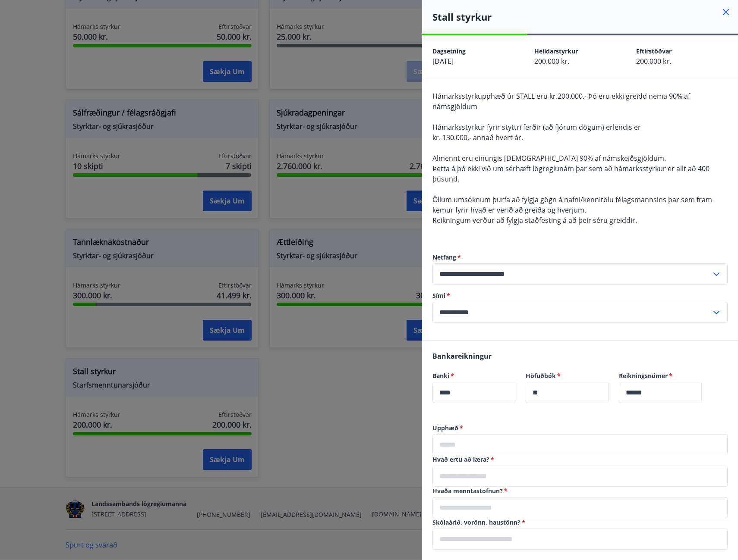 The image size is (738, 560). What do you see at coordinates (537, 127) in the screenshot?
I see `span: Hámarksstyrkur fyrir styttri ferðir (að fjórum dögum) erlendis er` at bounding box center [537, 127].